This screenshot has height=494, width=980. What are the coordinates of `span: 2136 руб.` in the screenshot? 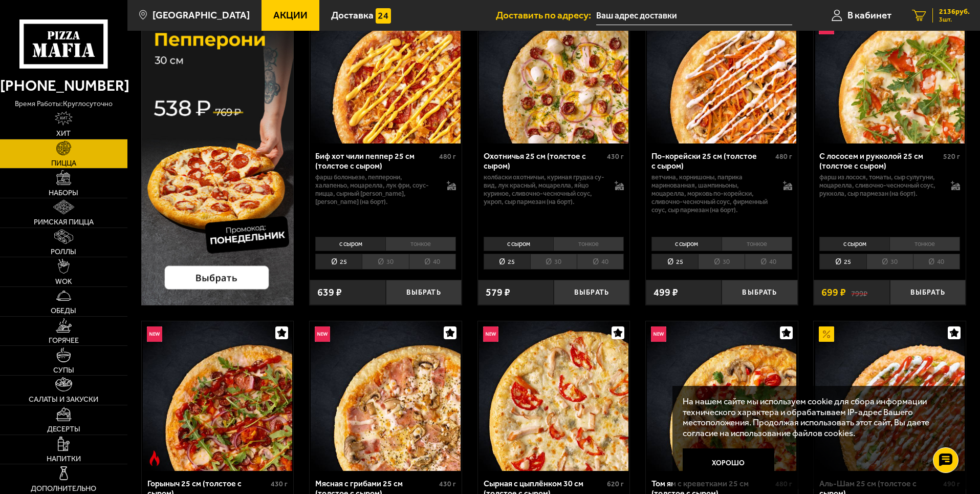 It's located at (954, 11).